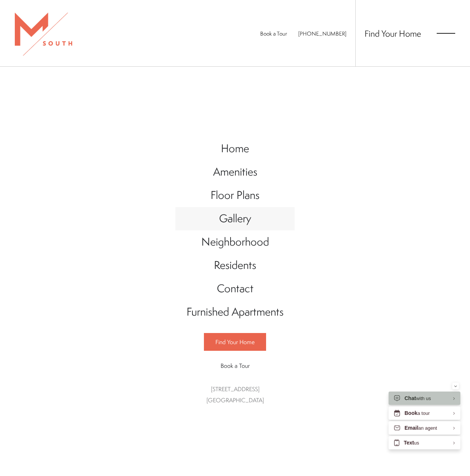 The image size is (470, 476). What do you see at coordinates (235, 171) in the screenshot?
I see `span: Amenities` at bounding box center [235, 171].